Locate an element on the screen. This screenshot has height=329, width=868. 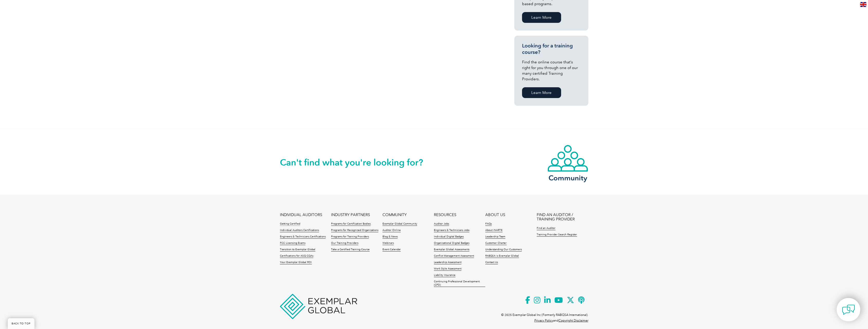
a: INDUSTRY PARTNERS is located at coordinates (350, 215).